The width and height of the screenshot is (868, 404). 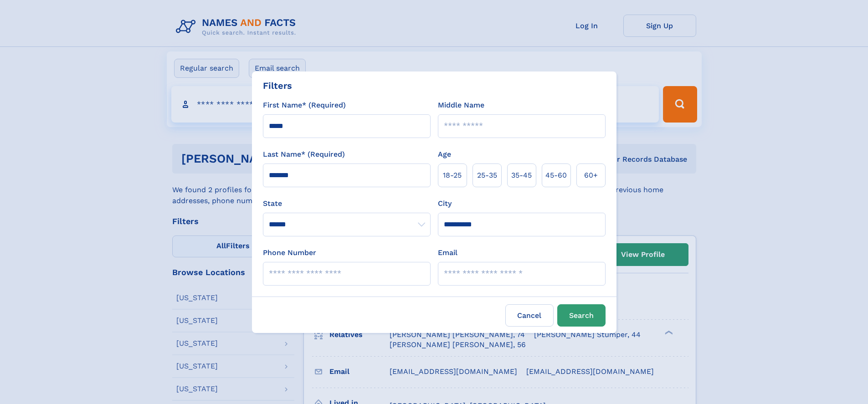 What do you see at coordinates (556, 175) in the screenshot?
I see `span: 45‑60` at bounding box center [556, 175].